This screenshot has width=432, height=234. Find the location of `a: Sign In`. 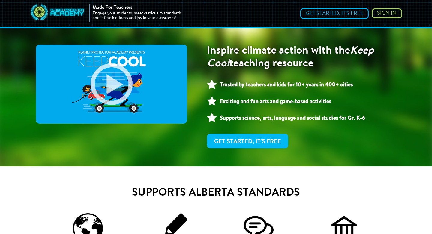

a: Sign In is located at coordinates (387, 13).